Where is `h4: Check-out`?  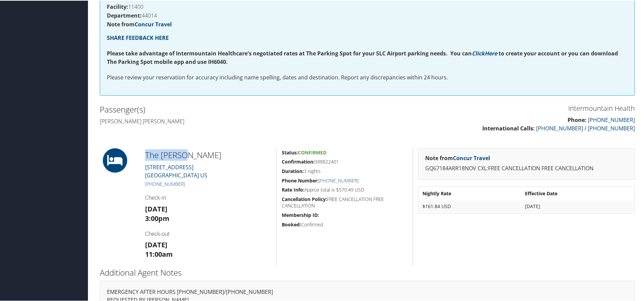 h4: Check-out is located at coordinates (208, 233).